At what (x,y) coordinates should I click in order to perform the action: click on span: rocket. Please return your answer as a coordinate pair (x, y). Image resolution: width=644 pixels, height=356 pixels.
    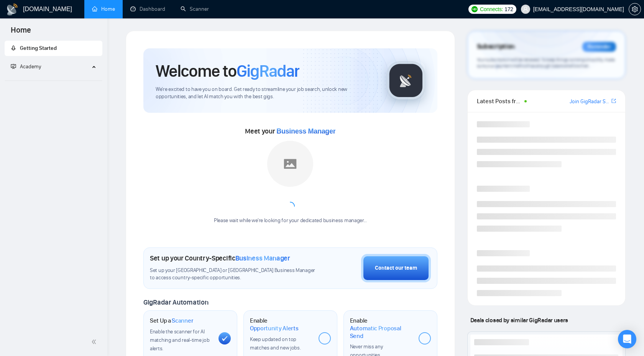
    Looking at the image, I should click on (14, 48).